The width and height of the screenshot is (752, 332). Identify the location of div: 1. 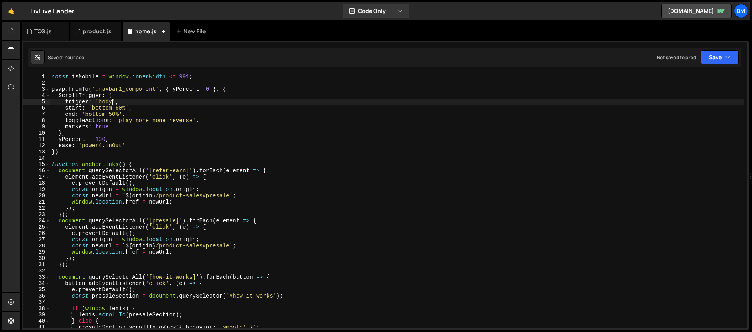
(37, 77).